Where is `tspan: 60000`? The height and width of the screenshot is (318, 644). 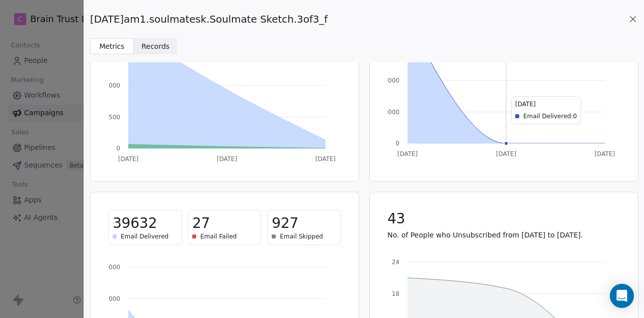
tspan: 60000 is located at coordinates (111, 267).